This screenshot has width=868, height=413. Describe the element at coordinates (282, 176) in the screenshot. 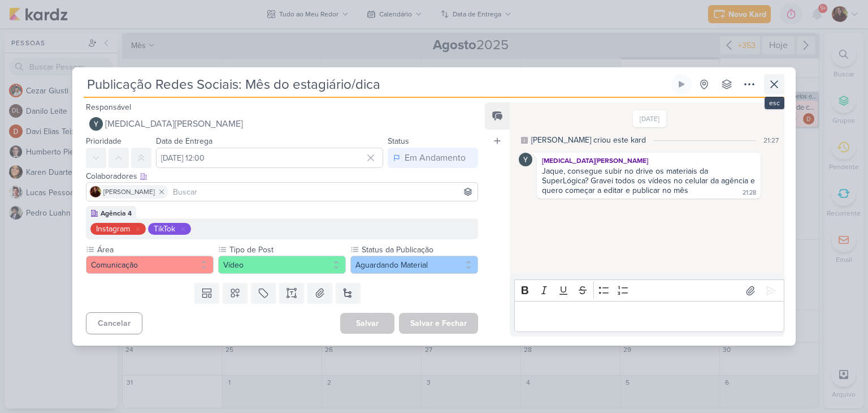

I see `div: Colaboradores` at that location.